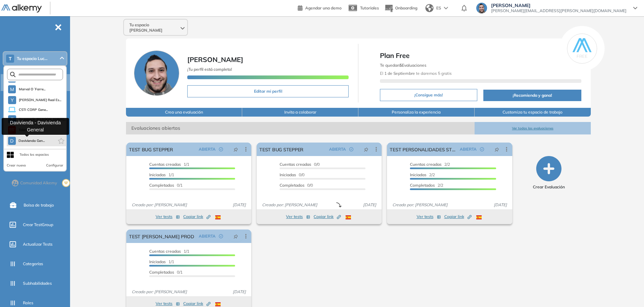 The width and height of the screenshot is (644, 307). What do you see at coordinates (533, 95) in the screenshot?
I see `button: ¡Recomienda y gana!` at bounding box center [533, 95].